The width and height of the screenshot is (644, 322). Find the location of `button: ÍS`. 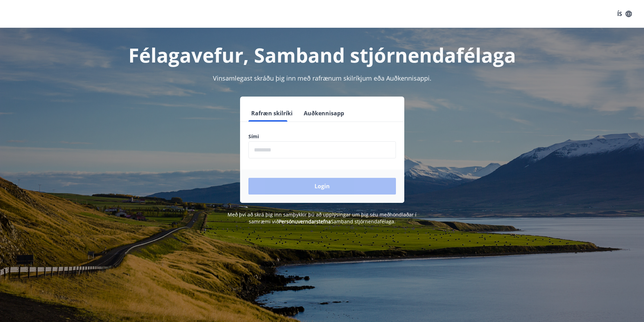

button: ÍS is located at coordinates (624, 14).